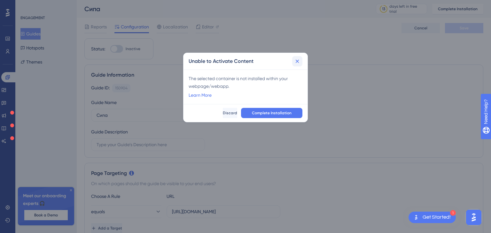 Image resolution: width=491 pixels, height=233 pixels. I want to click on div: The selected container is not installed within your webpage/webapp., so click(245, 82).